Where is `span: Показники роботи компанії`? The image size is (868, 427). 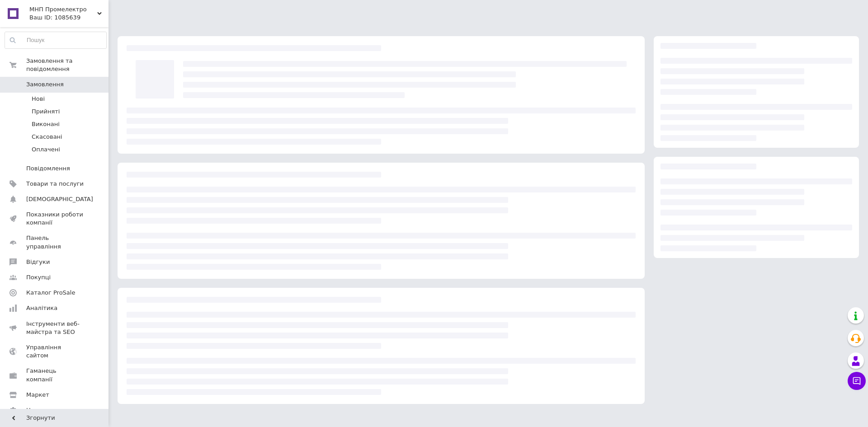
span: Показники роботи компанії is located at coordinates (55, 219).